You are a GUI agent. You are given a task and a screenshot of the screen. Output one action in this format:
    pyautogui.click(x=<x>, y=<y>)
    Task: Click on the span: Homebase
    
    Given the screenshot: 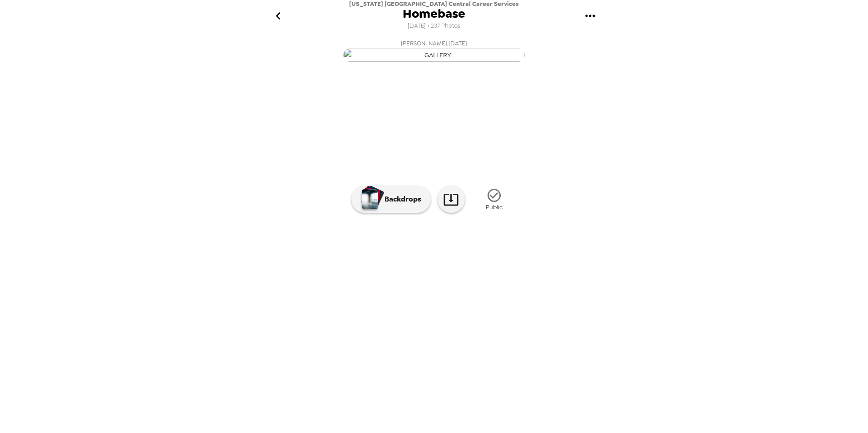 What is the action you would take?
    pyautogui.click(x=434, y=13)
    